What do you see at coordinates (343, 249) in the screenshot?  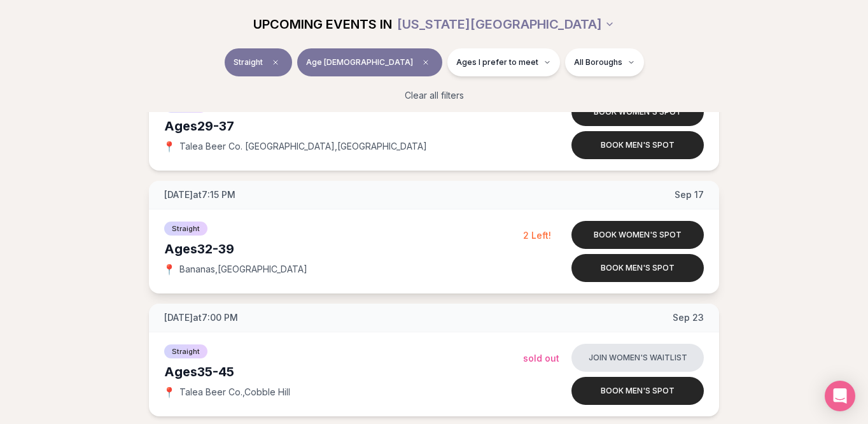 I see `div: Ages 32-39` at bounding box center [343, 249].